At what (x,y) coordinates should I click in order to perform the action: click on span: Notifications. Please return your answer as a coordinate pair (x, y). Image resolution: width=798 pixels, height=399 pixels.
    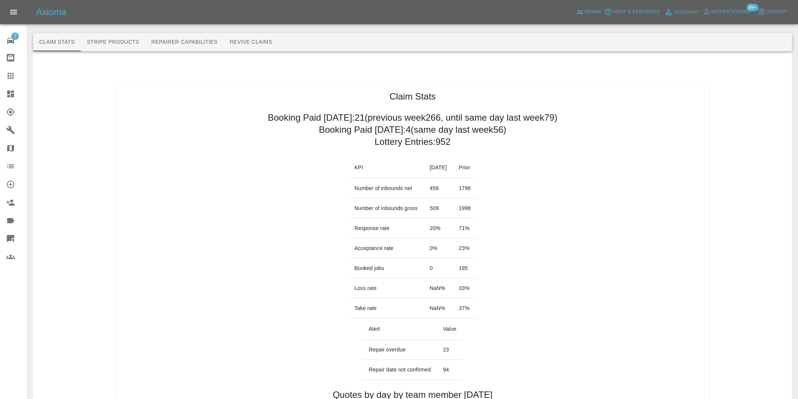
    Looking at the image, I should click on (731, 12).